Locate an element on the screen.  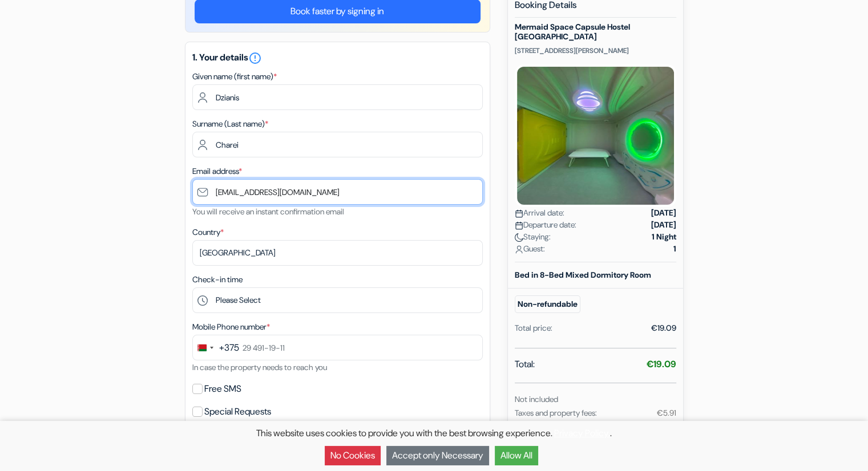
small: Not included is located at coordinates (537, 399).